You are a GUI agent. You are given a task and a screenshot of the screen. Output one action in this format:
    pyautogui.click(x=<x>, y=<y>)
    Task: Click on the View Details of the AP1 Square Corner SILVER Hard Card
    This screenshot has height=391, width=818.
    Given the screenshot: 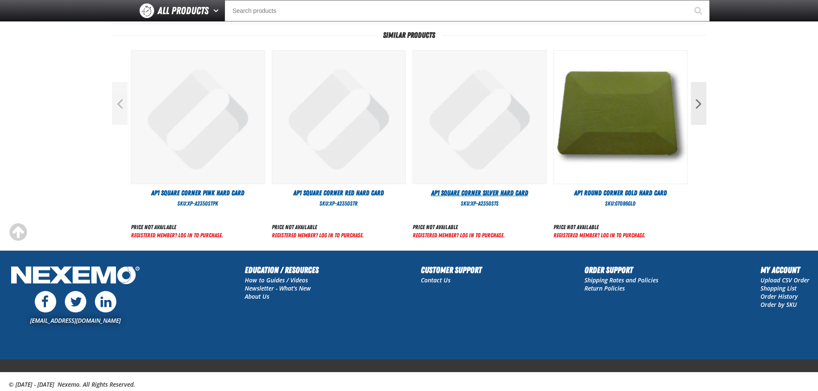 What is the action you would take?
    pyautogui.click(x=480, y=117)
    